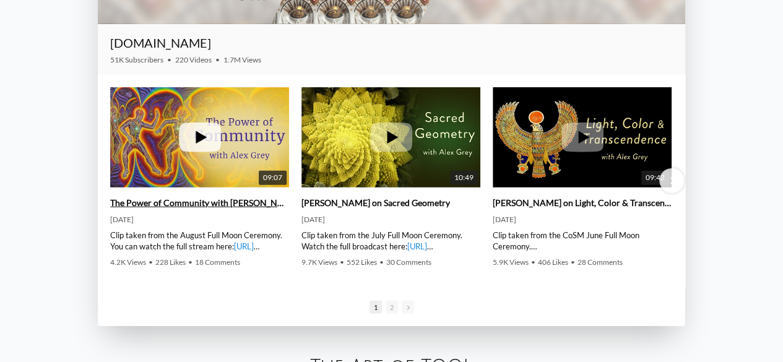 The height and width of the screenshot is (362, 783). Describe the element at coordinates (128, 262) in the screenshot. I see `span: 4.2K Views` at that location.